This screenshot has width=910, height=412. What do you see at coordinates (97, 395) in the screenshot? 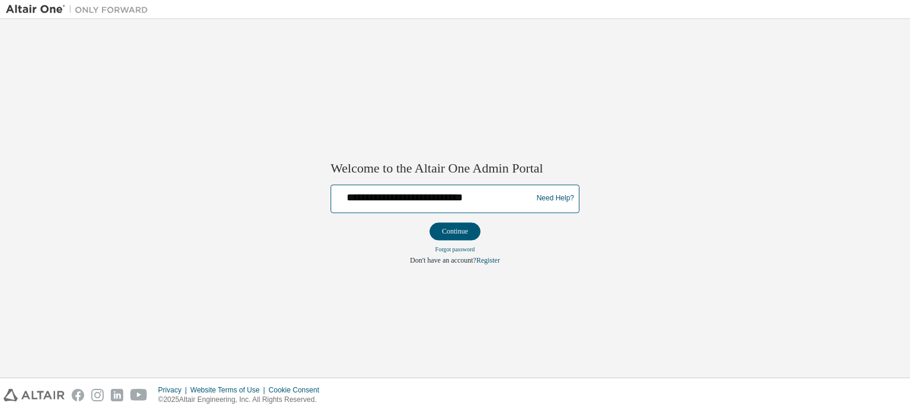
I see `img: instagram.svg` at bounding box center [97, 395].